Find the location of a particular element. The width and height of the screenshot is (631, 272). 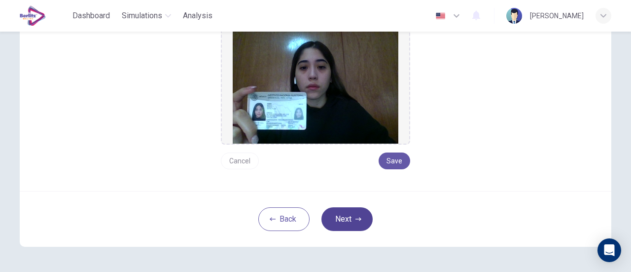

div: Open Intercom Messenger is located at coordinates (610, 250).